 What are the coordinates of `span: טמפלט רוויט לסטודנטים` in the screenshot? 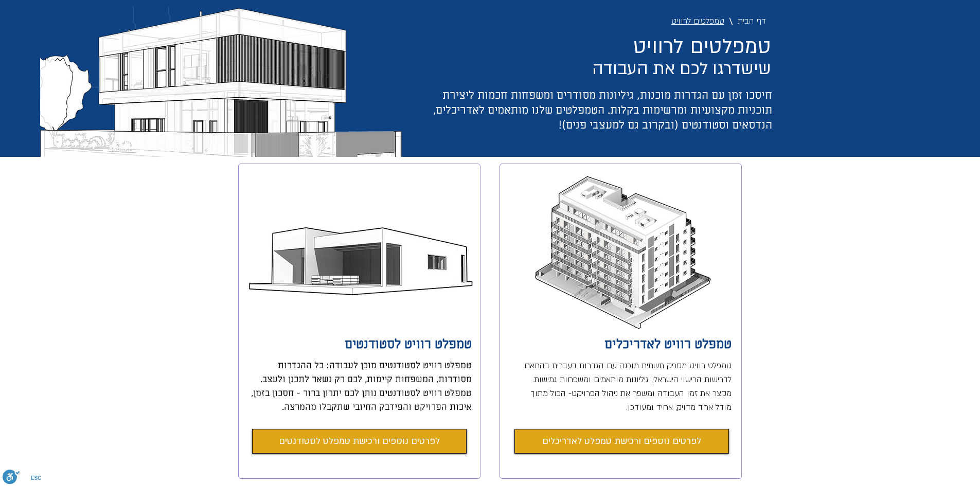 It's located at (408, 344).